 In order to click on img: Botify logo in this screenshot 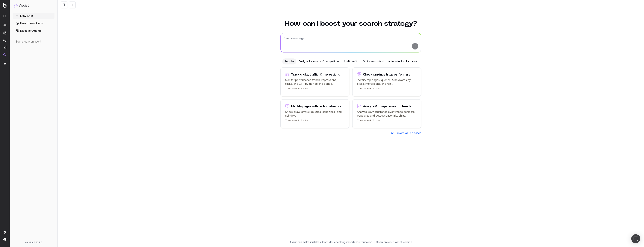, I will do `click(5, 5)`.